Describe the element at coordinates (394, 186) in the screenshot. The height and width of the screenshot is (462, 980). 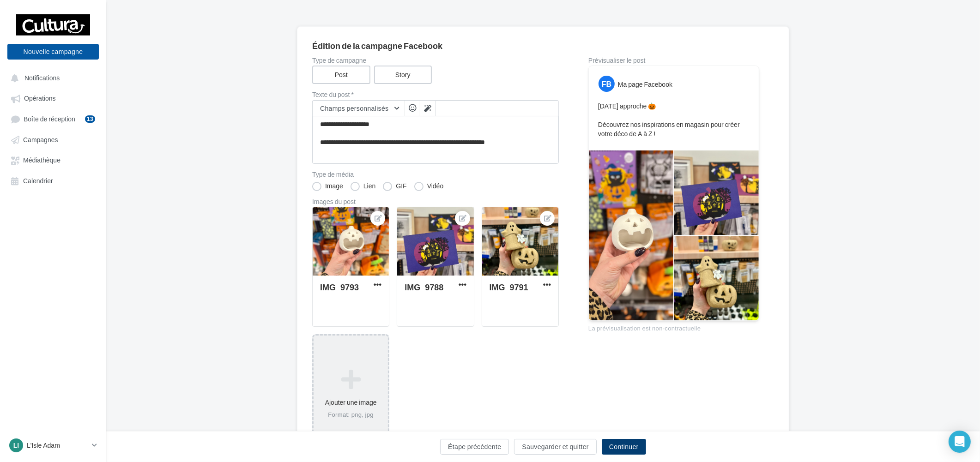
I see `label: GIF` at that location.